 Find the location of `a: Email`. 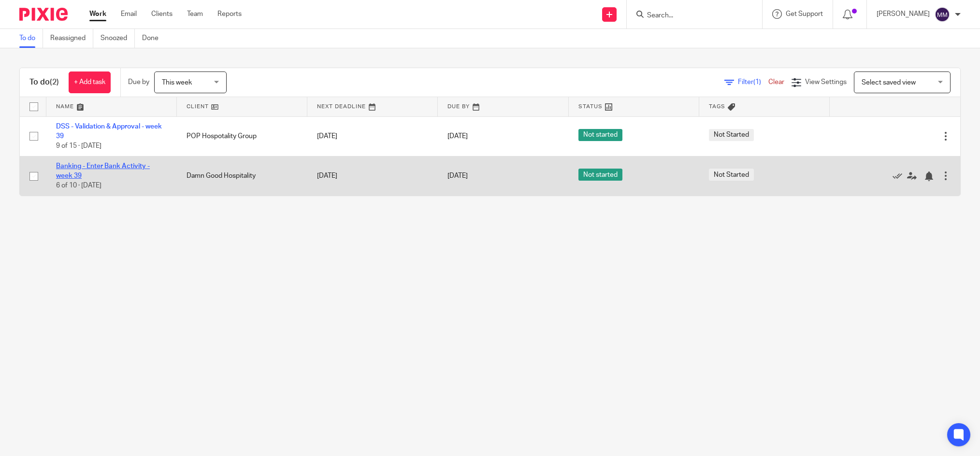

a: Email is located at coordinates (128, 14).